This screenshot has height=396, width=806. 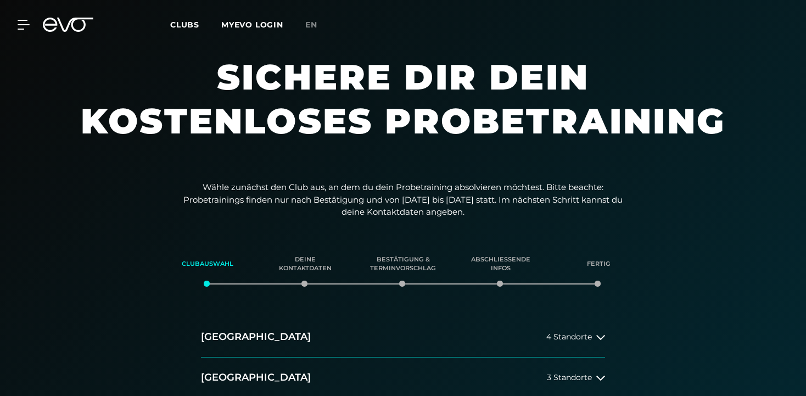 What do you see at coordinates (403, 110) in the screenshot?
I see `h1: Sichere dir dein kostenloses Probetraining` at bounding box center [403, 110].